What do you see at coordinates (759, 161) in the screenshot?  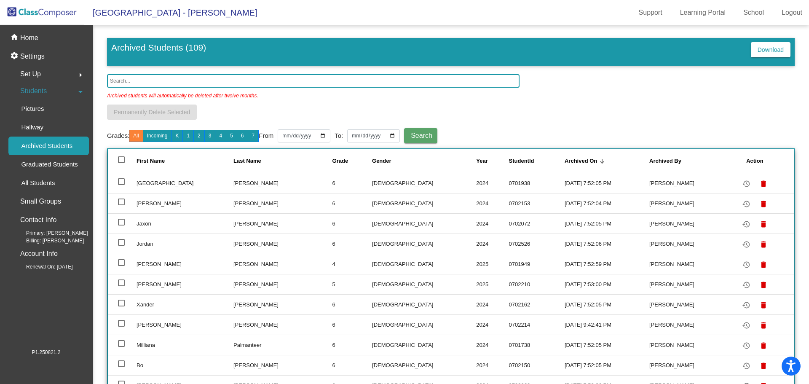 I see `th: Action` at bounding box center [759, 161].